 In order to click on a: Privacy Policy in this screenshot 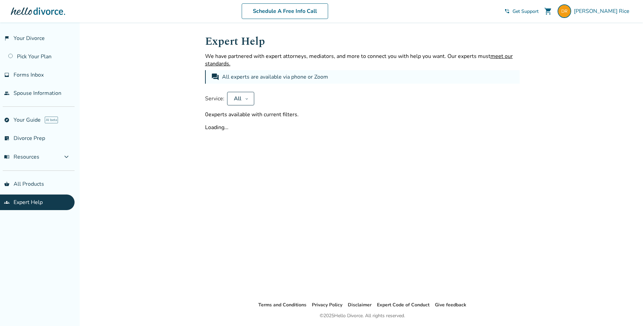, I will do `click(327, 305)`.